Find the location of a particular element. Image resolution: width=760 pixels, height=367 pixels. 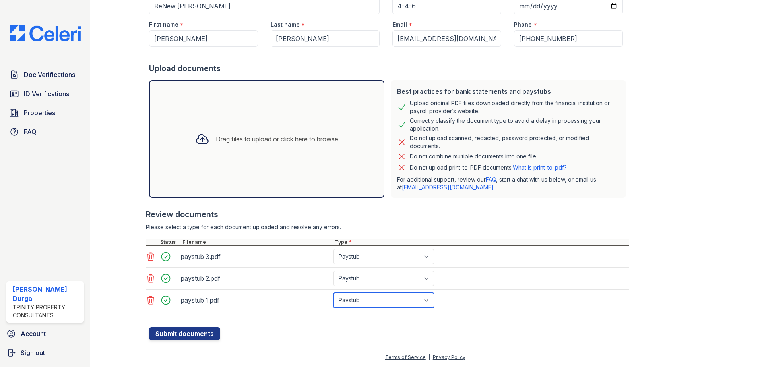

div: Correctly classify the document type to avoid a delay in processing your application. is located at coordinates (515, 125).